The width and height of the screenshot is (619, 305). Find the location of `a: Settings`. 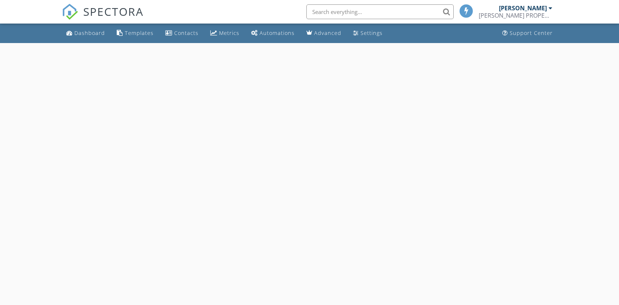

a: Settings is located at coordinates (368, 33).